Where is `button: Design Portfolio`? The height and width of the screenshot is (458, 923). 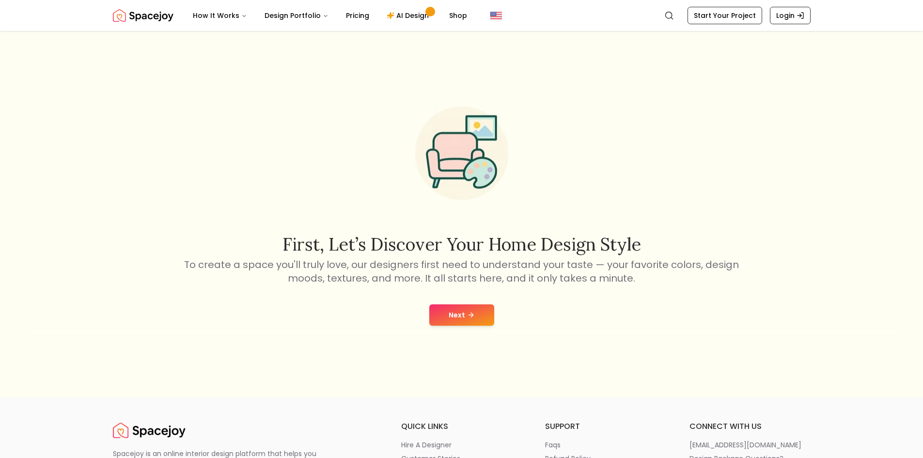
button: Design Portfolio is located at coordinates (297, 16).